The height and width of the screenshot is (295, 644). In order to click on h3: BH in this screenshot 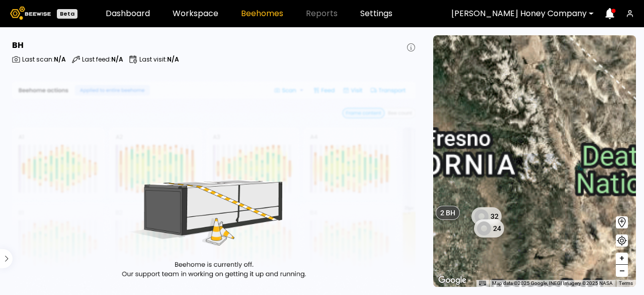, I will do `click(17, 45)`.